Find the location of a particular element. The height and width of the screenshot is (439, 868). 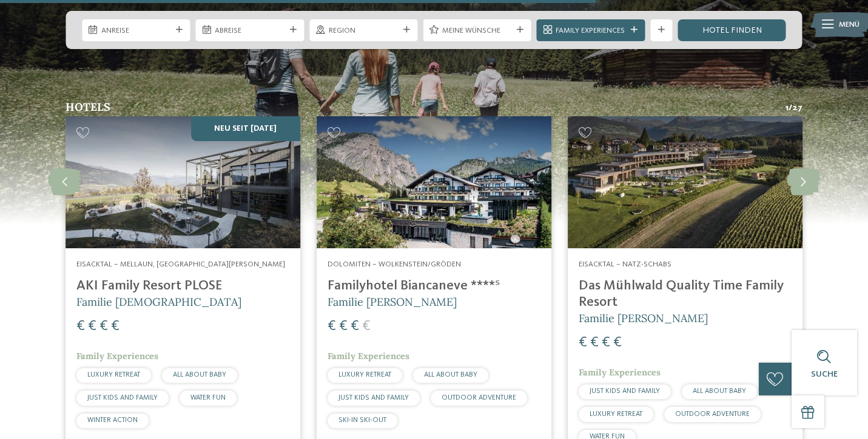

span: WATER FUN is located at coordinates (208, 398).